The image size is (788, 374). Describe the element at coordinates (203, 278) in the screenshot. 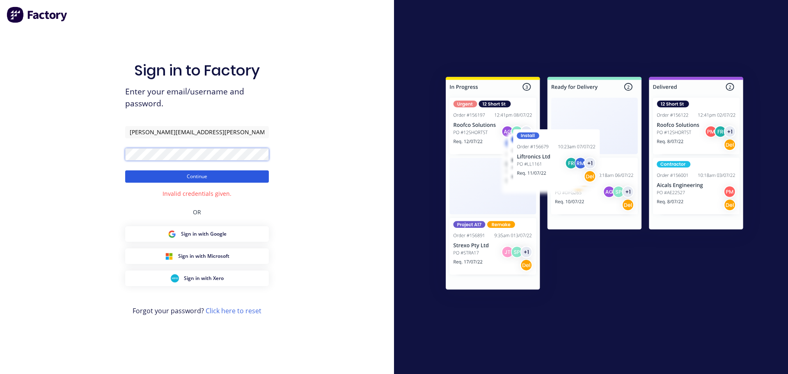

I see `span: Sign in with Xero` at that location.